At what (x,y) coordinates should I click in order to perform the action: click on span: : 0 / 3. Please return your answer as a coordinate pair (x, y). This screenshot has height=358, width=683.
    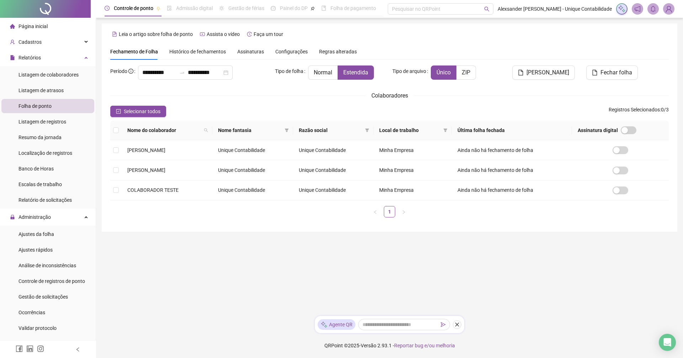
    Looking at the image, I should click on (639, 111).